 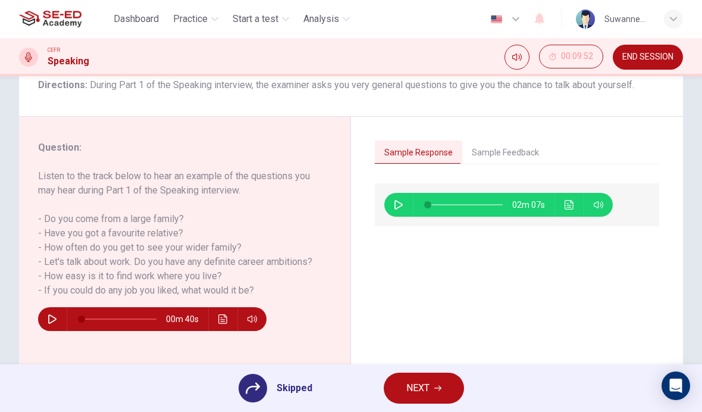 I want to click on button: Sample Feedback, so click(x=505, y=153).